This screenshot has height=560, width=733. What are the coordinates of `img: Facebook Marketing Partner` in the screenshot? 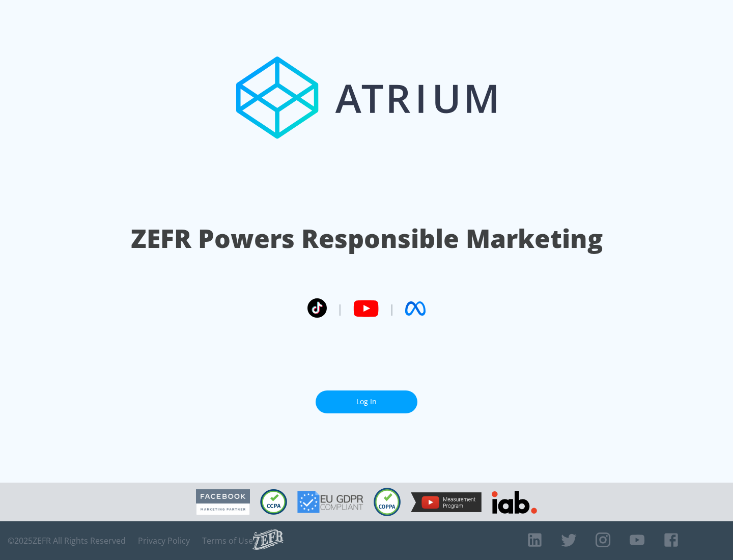 It's located at (223, 502).